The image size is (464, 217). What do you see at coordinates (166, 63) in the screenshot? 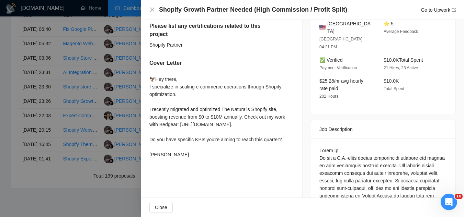
I see `h5: Cover Letter` at bounding box center [166, 63].